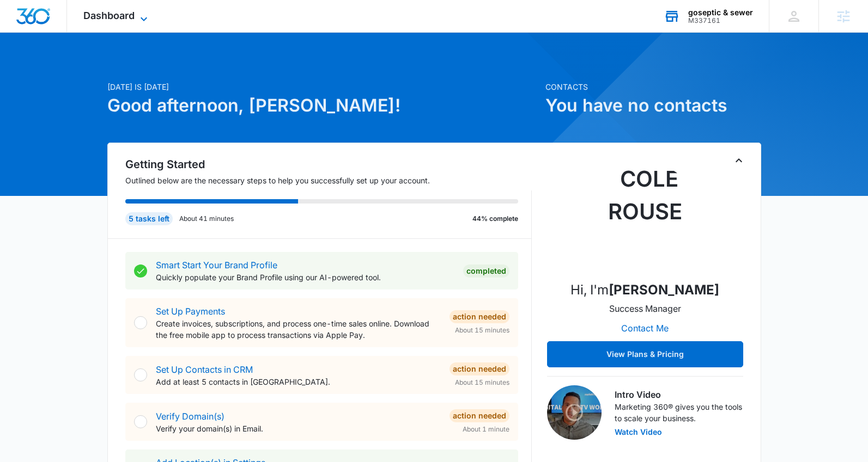 The width and height of the screenshot is (868, 462). What do you see at coordinates (645, 309) in the screenshot?
I see `p: Success Manager` at bounding box center [645, 309].